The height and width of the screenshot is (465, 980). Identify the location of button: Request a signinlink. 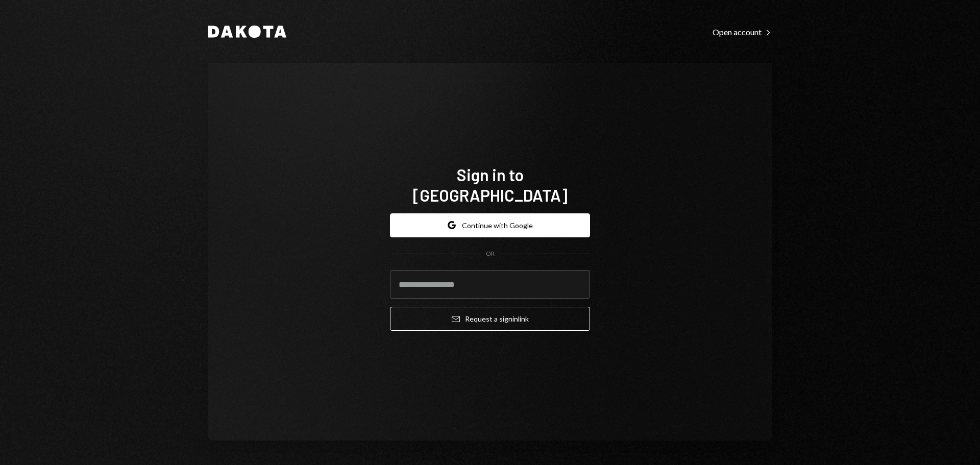
(490, 318).